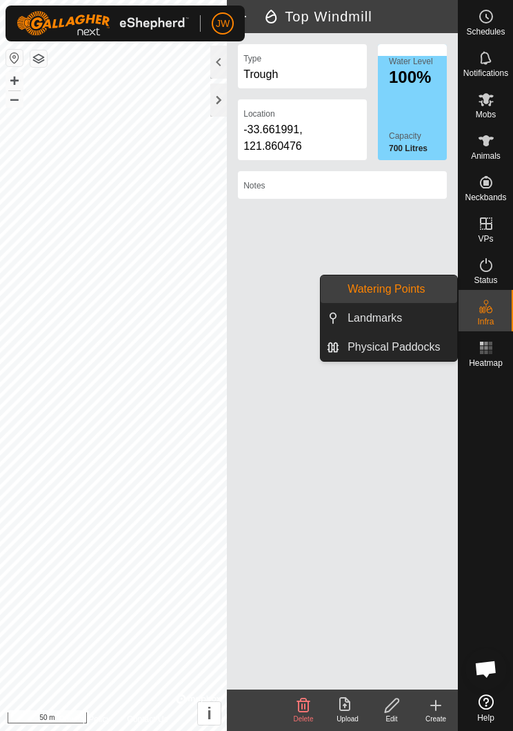 The image size is (513, 731). What do you see at coordinates (304, 718) in the screenshot?
I see `span: Delete` at bounding box center [304, 718].